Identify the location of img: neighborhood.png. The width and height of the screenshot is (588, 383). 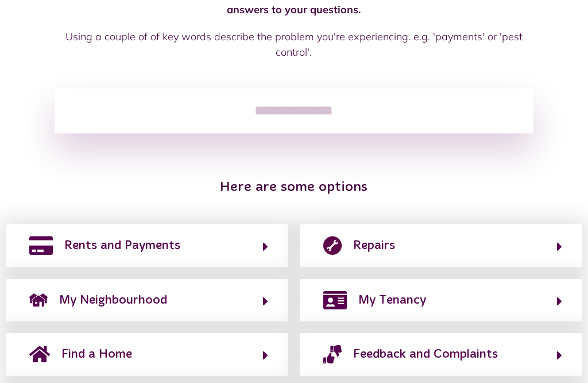
(38, 300).